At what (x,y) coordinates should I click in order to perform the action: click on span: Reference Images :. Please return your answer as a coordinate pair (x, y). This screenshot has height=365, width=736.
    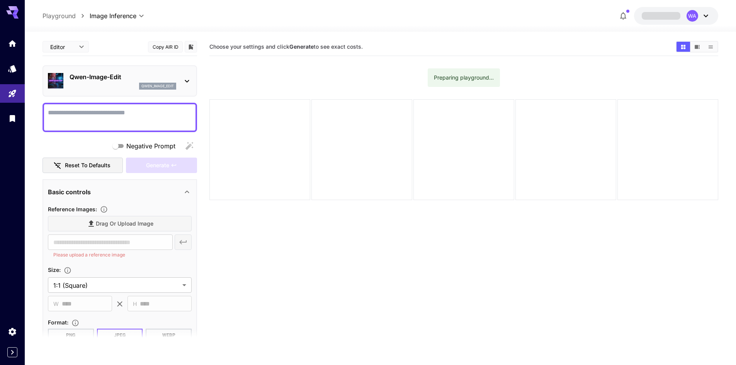
    Looking at the image, I should click on (72, 209).